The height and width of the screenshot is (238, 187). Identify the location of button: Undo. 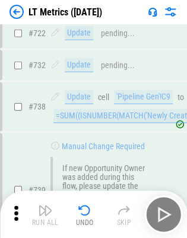
(85, 215).